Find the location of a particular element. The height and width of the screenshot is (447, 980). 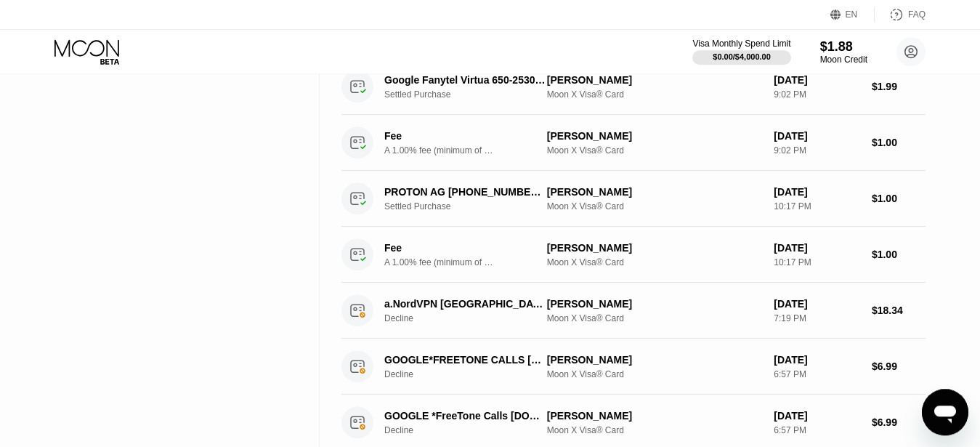

div: $18.34 is located at coordinates (899, 310).